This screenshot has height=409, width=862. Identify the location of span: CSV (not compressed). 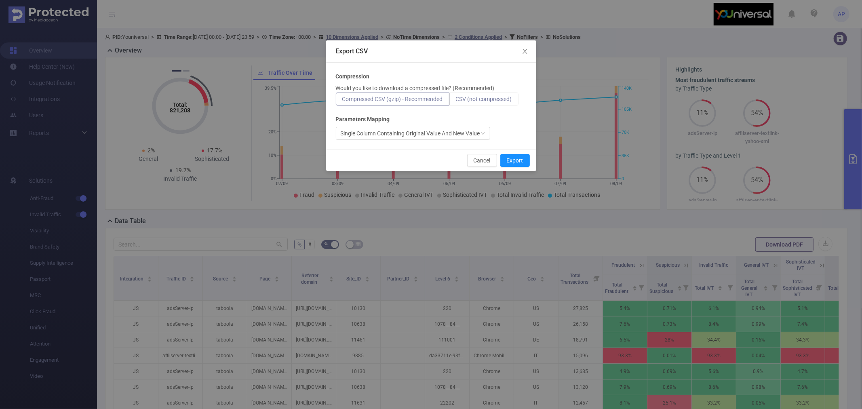
(484, 99).